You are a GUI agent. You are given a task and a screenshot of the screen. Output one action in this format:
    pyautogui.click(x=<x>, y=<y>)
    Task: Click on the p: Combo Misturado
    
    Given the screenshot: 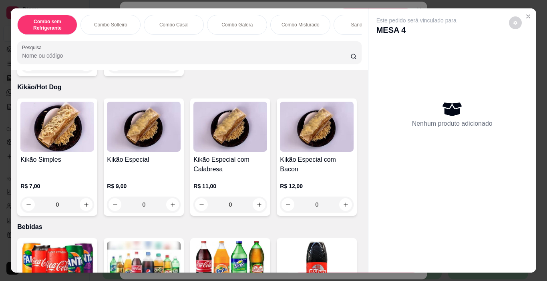 What is the action you would take?
    pyautogui.click(x=300, y=25)
    